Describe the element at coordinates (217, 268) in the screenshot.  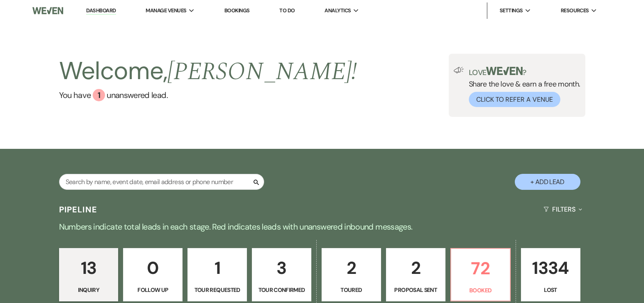
I see `p: 1` at that location.